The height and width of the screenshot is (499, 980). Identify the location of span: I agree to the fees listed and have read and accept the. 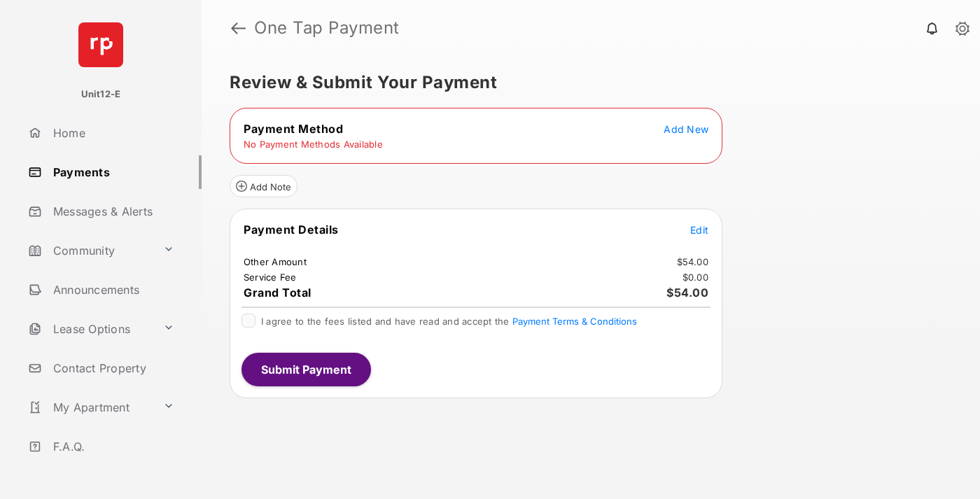
(448, 321).